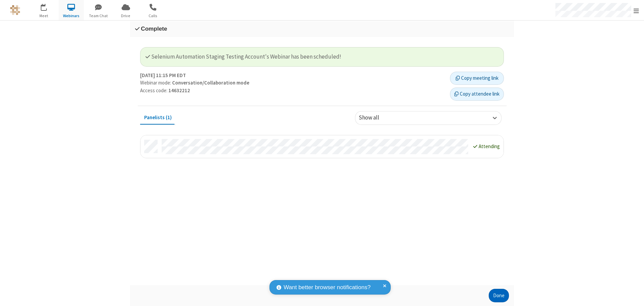 The image size is (644, 306). What do you see at coordinates (292, 91) in the screenshot?
I see `p: Access code:` at bounding box center [292, 91].